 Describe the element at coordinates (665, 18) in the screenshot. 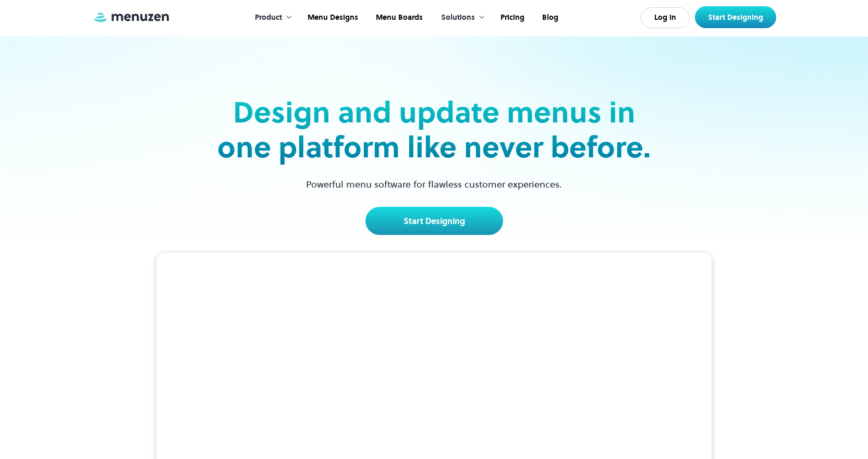

I see `a: Log In` at that location.